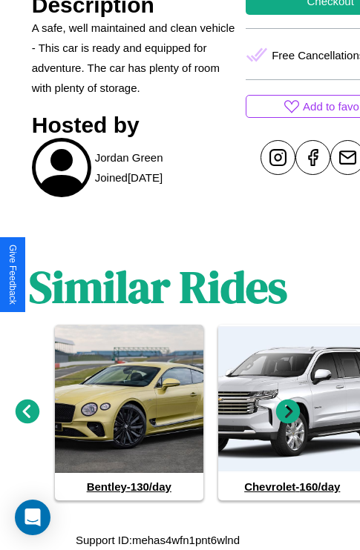 The height and width of the screenshot is (550, 360). I want to click on div: Give Feedback, so click(13, 274).